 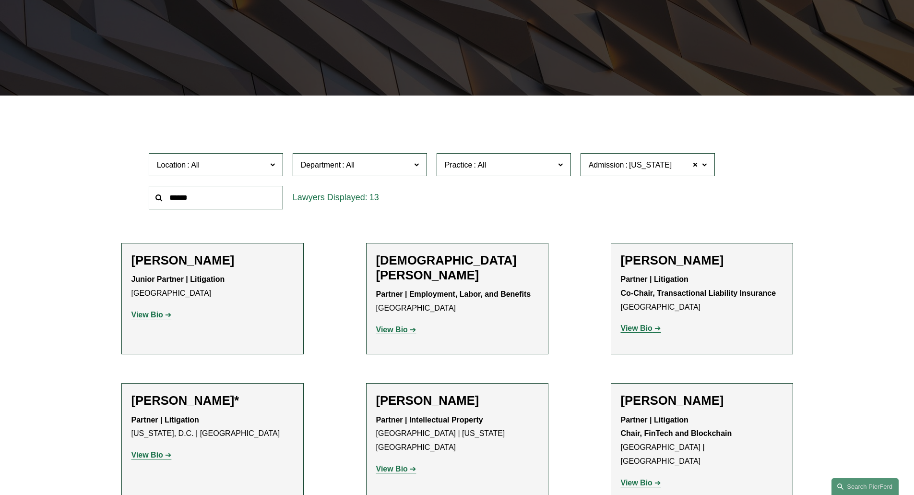 I want to click on strong: Junior Partner | Litigation, so click(x=178, y=279).